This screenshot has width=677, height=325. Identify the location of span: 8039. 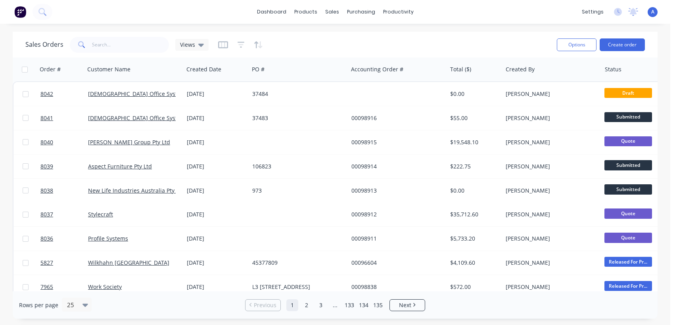
(47, 167).